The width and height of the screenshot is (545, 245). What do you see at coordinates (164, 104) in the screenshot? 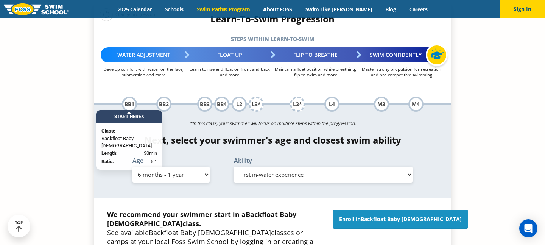
I see `div: BB2` at bounding box center [164, 104].